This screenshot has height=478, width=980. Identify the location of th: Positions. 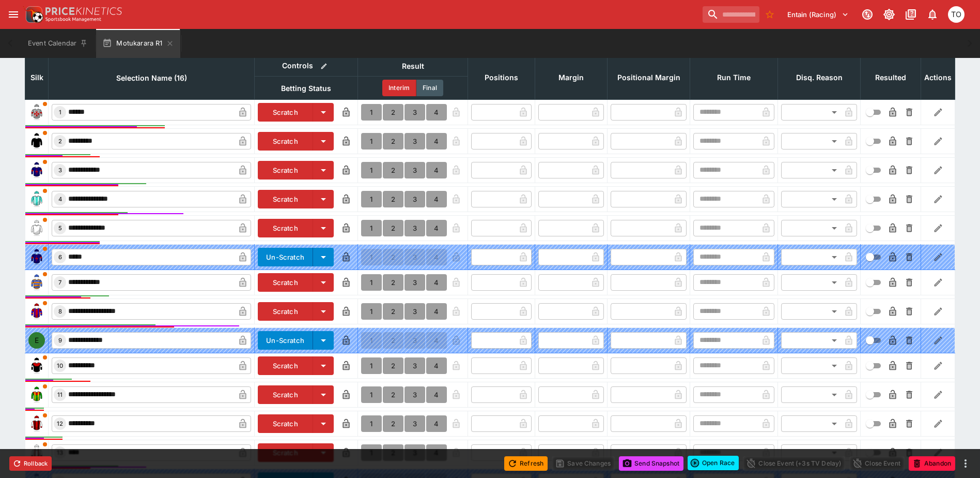
(502, 77).